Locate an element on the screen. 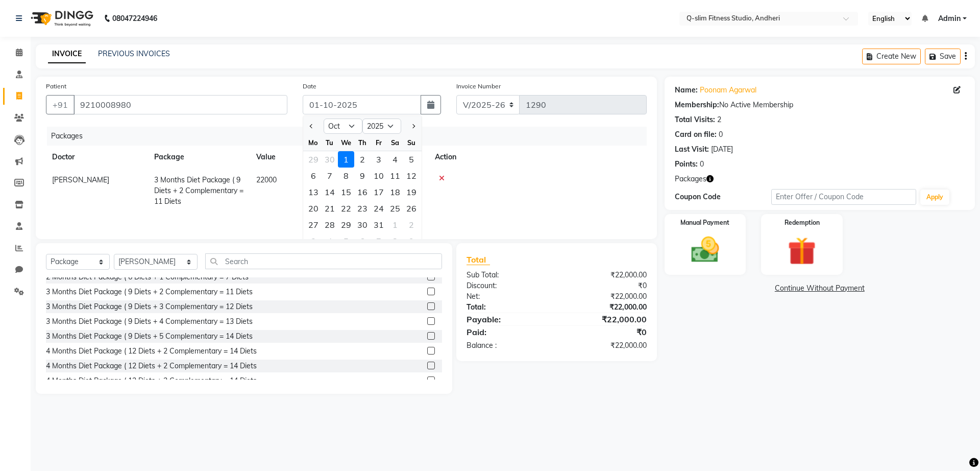 The width and height of the screenshot is (980, 471). div: 24 is located at coordinates (379, 209).